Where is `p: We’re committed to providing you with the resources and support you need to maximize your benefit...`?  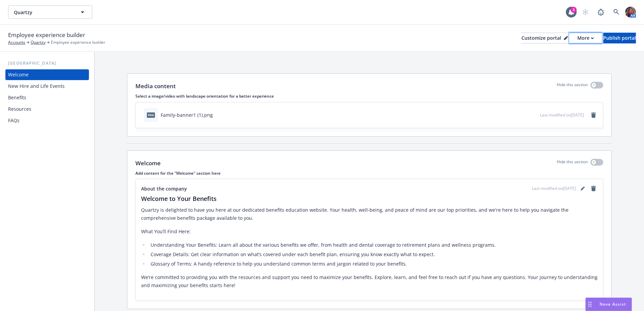
p: We’re committed to providing you with the resources and support you need to maximize your benefit... is located at coordinates (369, 281).